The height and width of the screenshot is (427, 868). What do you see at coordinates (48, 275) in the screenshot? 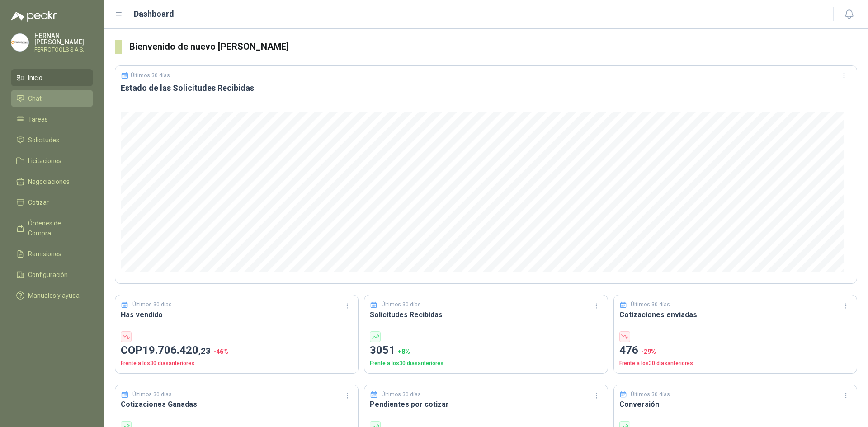
I see `span: Configuración` at bounding box center [48, 275].